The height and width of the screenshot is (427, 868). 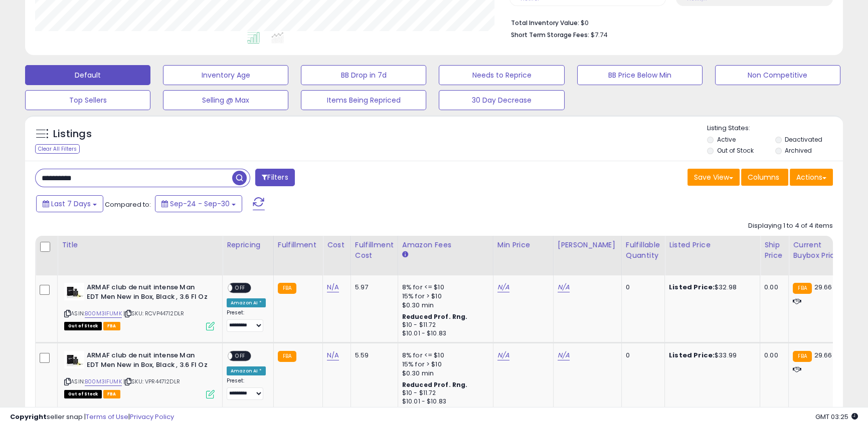 What do you see at coordinates (640, 75) in the screenshot?
I see `button: BB Price Below Min` at bounding box center [640, 75].